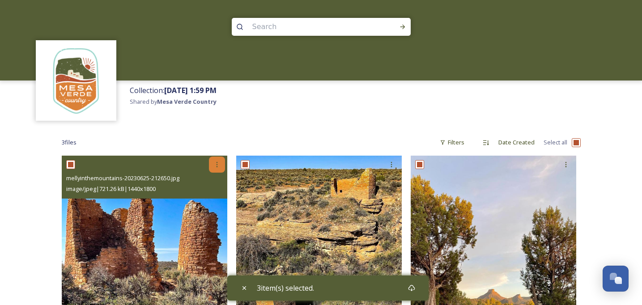 Image resolution: width=642 pixels, height=305 pixels. I want to click on span: Collection:, so click(173, 90).